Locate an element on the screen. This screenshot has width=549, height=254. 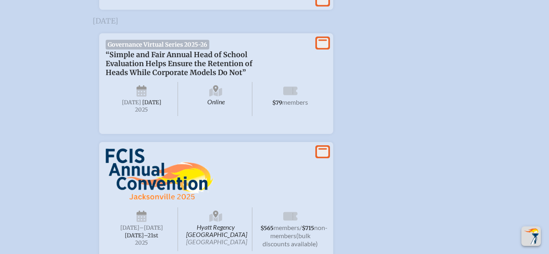
button: Scroll Top is located at coordinates (531, 236).